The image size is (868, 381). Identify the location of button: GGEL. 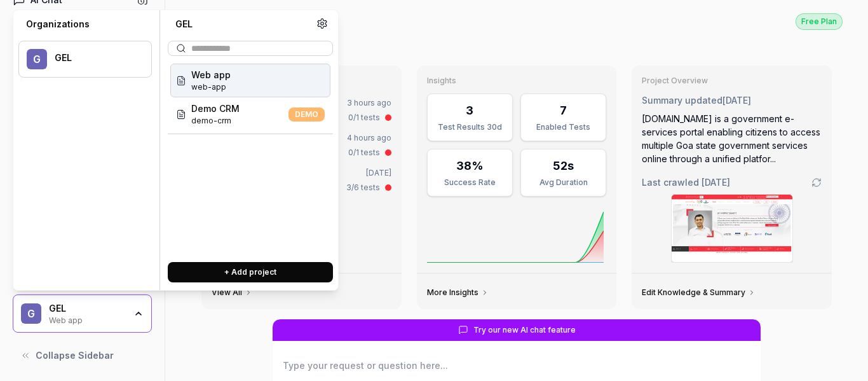
(85, 59).